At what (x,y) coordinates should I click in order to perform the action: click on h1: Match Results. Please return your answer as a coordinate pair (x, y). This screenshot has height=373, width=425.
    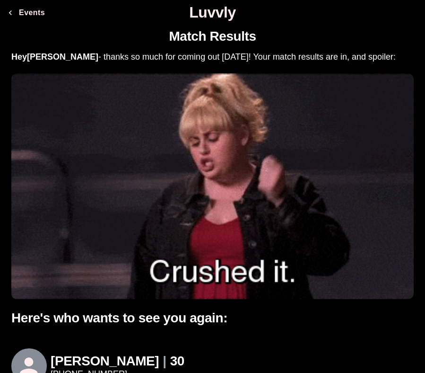
    Looking at the image, I should click on (212, 36).